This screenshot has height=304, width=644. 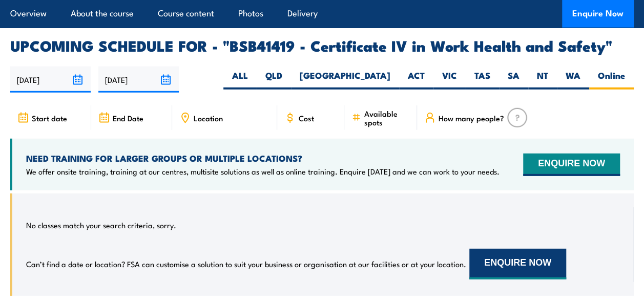 What do you see at coordinates (208, 118) in the screenshot?
I see `span: Location` at bounding box center [208, 118].